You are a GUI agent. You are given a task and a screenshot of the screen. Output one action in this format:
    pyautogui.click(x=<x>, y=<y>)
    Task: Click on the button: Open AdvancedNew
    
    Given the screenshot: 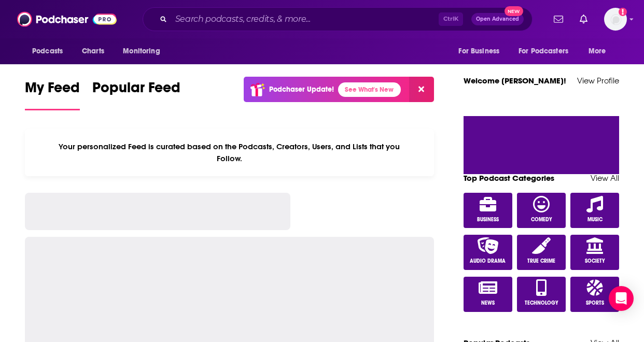 What is the action you would take?
    pyautogui.click(x=497, y=19)
    